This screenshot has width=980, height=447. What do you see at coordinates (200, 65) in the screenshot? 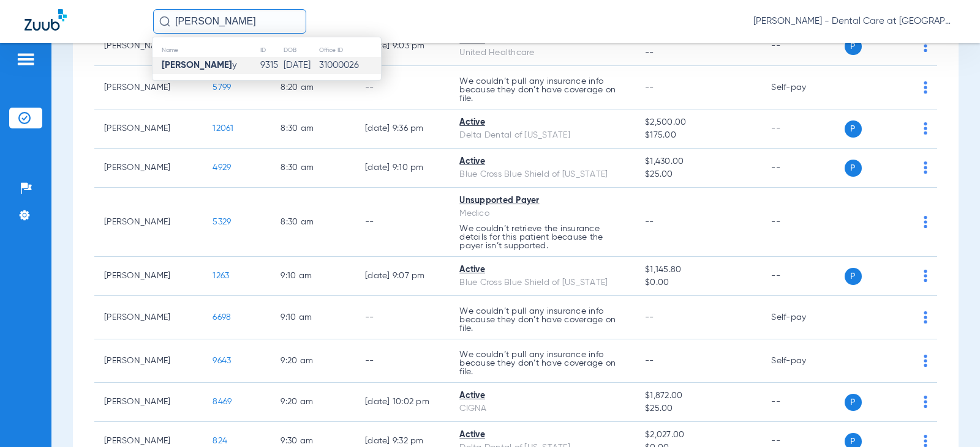
I see `span: y` at bounding box center [200, 65].